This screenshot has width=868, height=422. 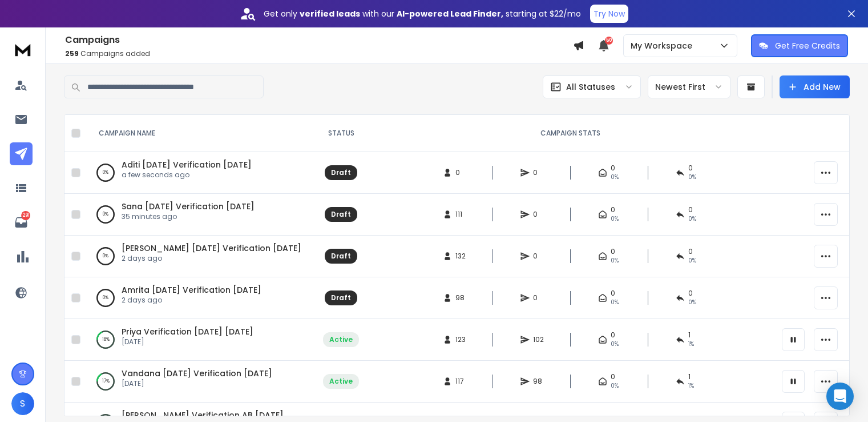 What do you see at coordinates (814, 87) in the screenshot?
I see `button: Add New` at bounding box center [814, 87].